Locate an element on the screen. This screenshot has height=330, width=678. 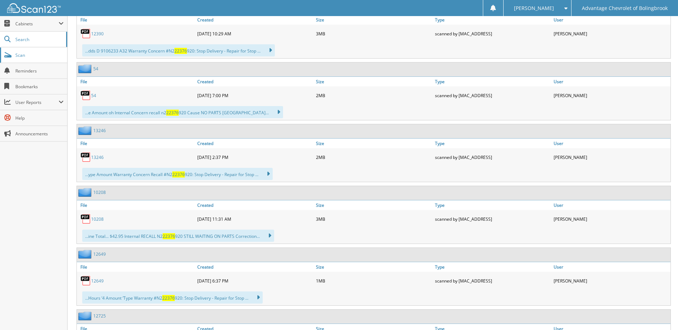
div: ...dds D 9106233 A32 Warranty Concern #N2 920: Stop Delivery - Repair for Stop ... is located at coordinates (178, 50).